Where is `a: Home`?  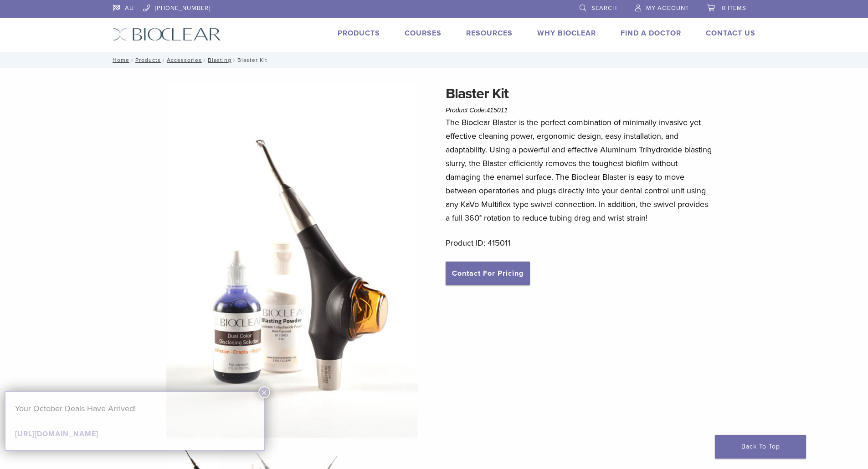 a: Home is located at coordinates (119, 60).